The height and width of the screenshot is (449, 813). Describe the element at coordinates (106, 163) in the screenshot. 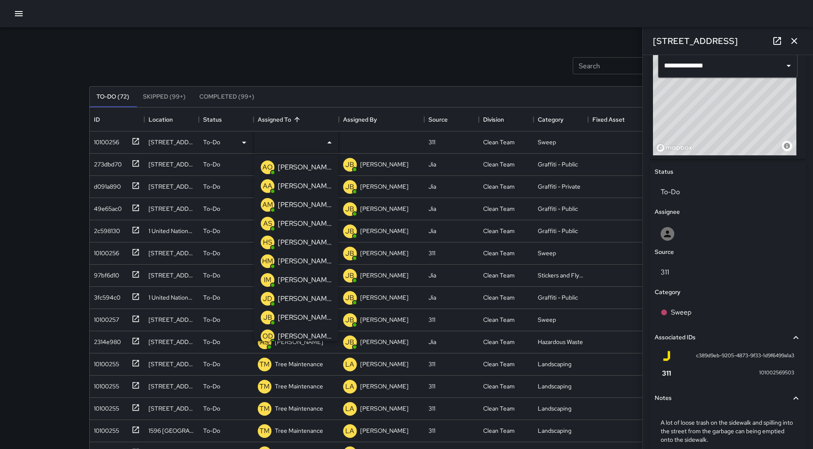

I see `div: 273dbd70` at that location.